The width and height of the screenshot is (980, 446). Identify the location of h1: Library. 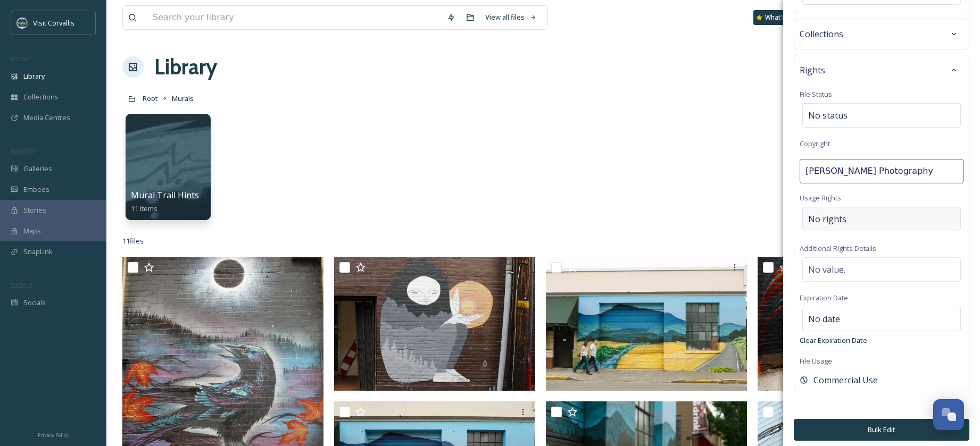
(186, 67).